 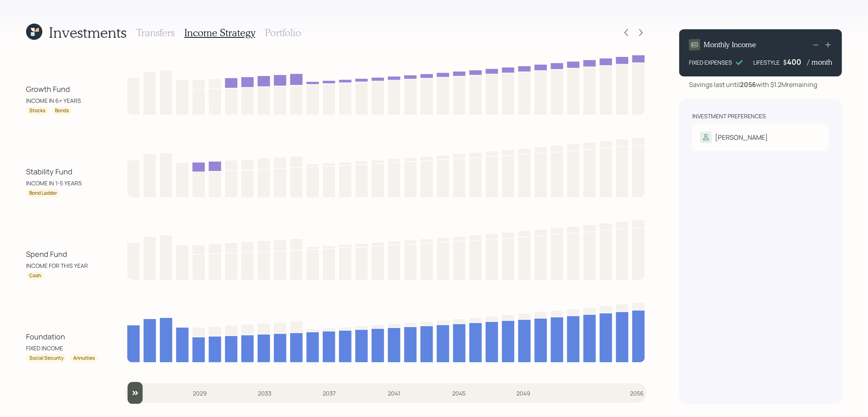 What do you see at coordinates (63, 337) in the screenshot?
I see `div: Foundation` at bounding box center [63, 337].